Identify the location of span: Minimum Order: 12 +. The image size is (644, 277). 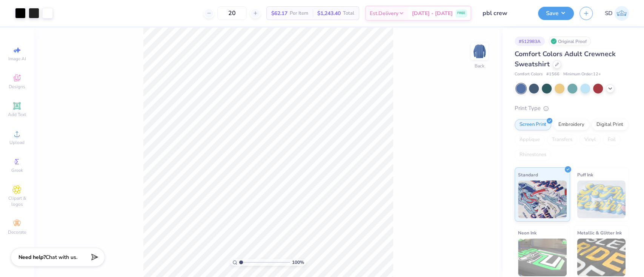
(582, 74).